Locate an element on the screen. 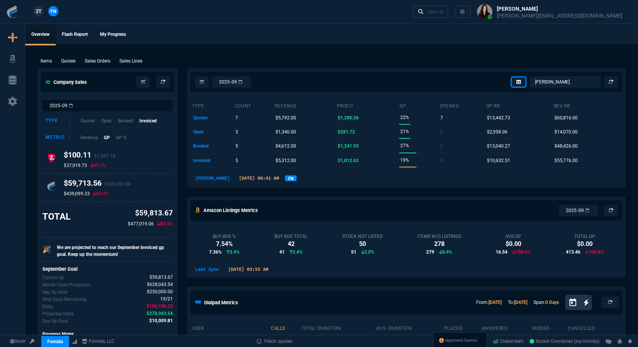 This screenshot has width=638, height=347. th: missed is located at coordinates (550, 328).